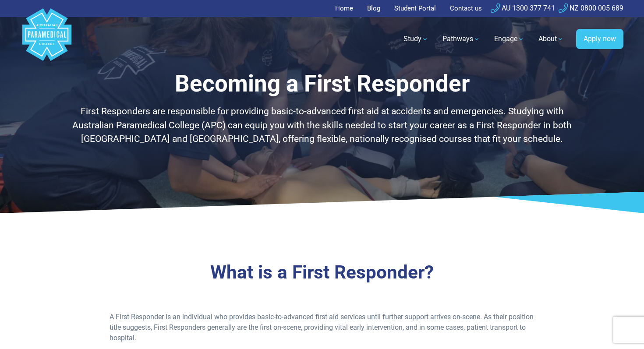 The width and height of the screenshot is (644, 349). Describe the element at coordinates (591, 8) in the screenshot. I see `a: NZ 0800 005 689` at that location.